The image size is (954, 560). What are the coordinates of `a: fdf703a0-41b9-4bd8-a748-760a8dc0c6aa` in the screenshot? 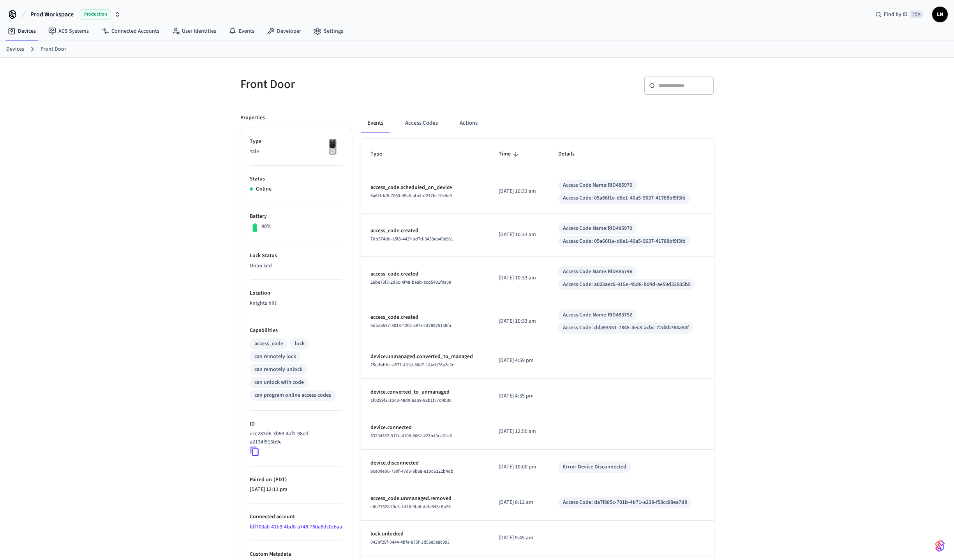 It's located at (296, 527).